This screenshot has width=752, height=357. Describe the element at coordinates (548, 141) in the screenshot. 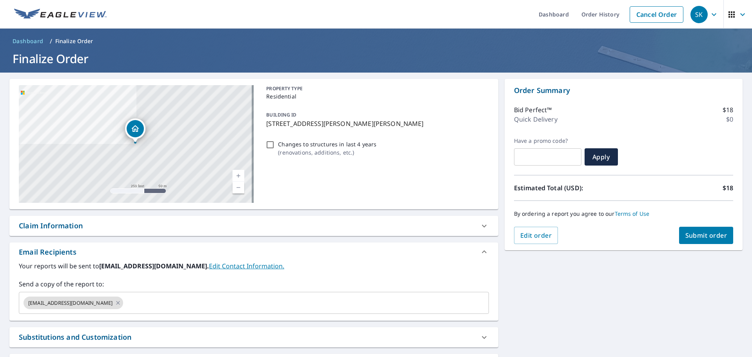

I see `label: Have a promo code?` at that location.